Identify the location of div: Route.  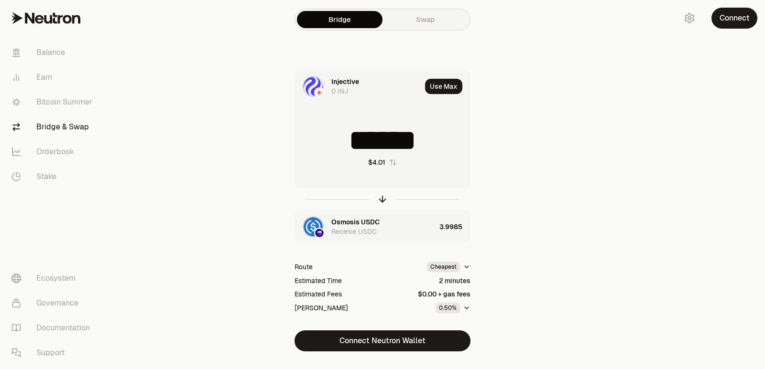
(303, 267).